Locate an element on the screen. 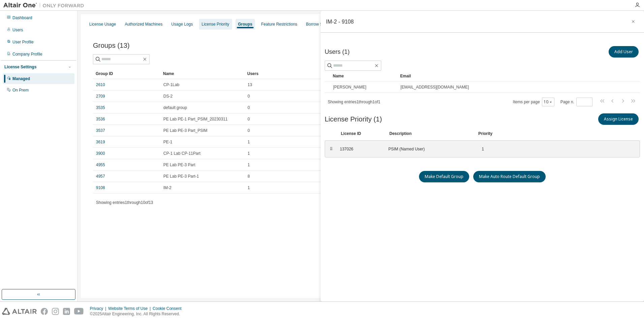 This screenshot has width=644, height=321. a: 3537 is located at coordinates (100, 131).